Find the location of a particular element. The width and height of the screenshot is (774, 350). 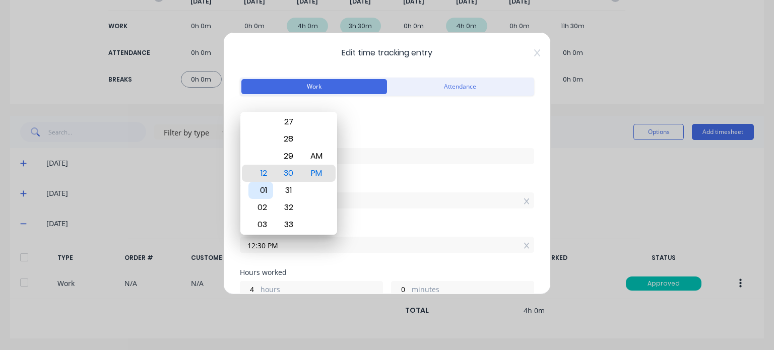

div: Start time is located at coordinates (387, 184).